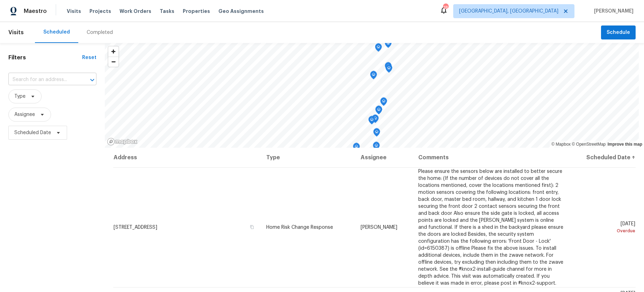 This screenshot has width=644, height=292. What do you see at coordinates (491, 158) in the screenshot?
I see `th: Comments` at bounding box center [491, 158].